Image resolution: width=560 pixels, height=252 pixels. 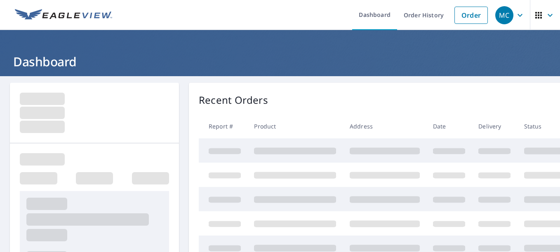 I want to click on th: Date, so click(x=449, y=126).